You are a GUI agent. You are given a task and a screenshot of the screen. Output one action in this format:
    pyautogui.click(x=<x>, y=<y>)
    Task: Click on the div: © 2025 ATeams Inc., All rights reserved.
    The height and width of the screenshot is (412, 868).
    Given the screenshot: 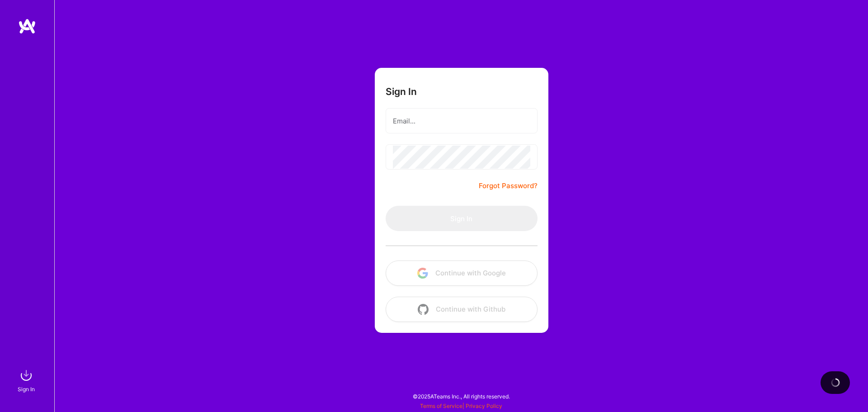 What is the action you would take?
    pyautogui.click(x=461, y=397)
    